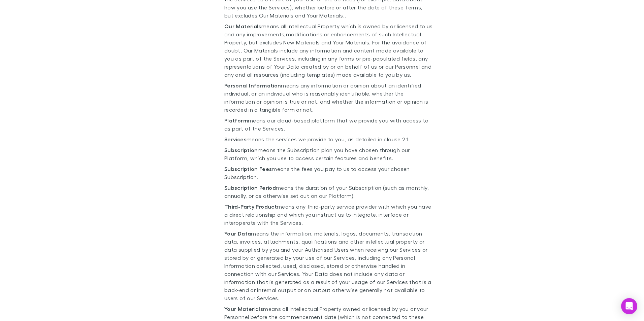 This screenshot has width=644, height=321. What do you see at coordinates (329, 97) in the screenshot?
I see `p: means any information or opinion about an identified individual, or an individual who is reasonab...` at bounding box center [329, 97].